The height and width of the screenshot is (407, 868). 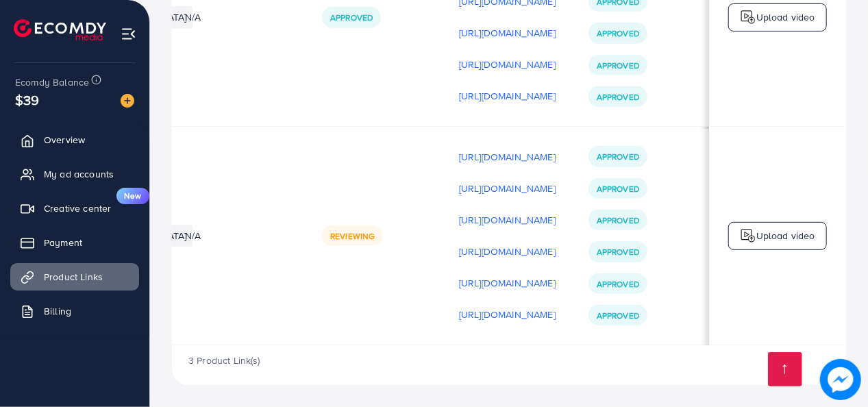 I want to click on span: Product Links, so click(x=73, y=276).